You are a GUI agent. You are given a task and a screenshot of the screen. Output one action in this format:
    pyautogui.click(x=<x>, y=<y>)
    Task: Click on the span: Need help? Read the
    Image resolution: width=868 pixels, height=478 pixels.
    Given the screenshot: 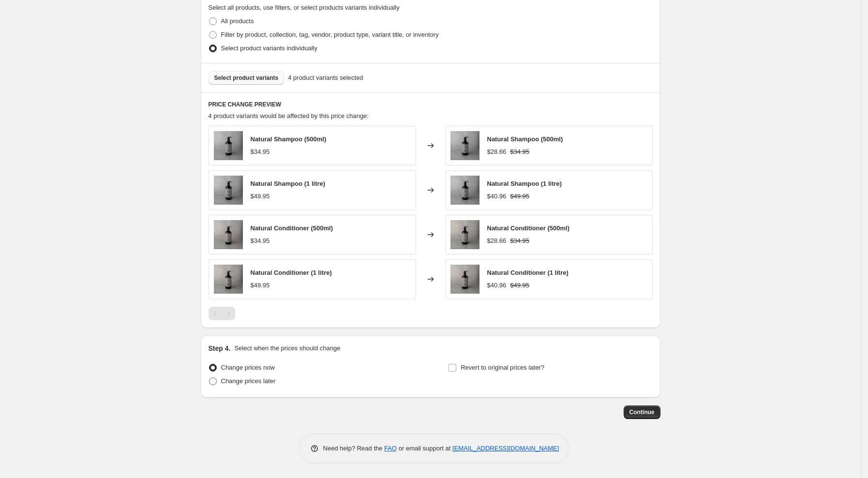 What is the action you would take?
    pyautogui.click(x=353, y=448)
    